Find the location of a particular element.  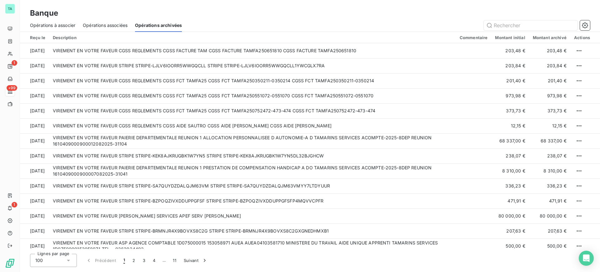

a: 1 is located at coordinates (10, 66).